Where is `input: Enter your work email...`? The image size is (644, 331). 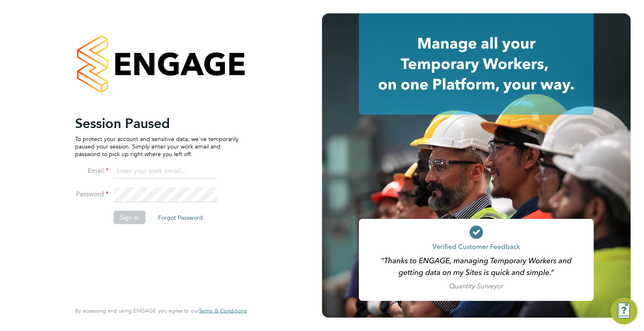
input: Enter your work email... is located at coordinates (165, 171).